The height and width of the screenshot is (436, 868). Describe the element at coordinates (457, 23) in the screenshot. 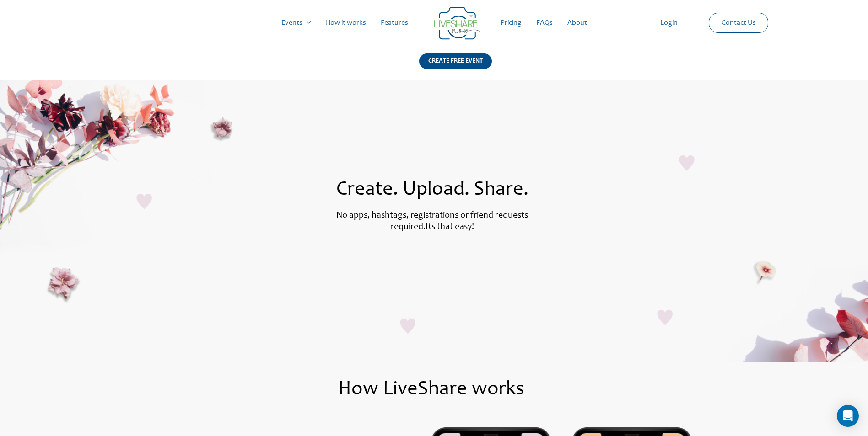

I see `img: Group 14 | Live Photo Slideshow for Events | Create Free Events Album for Any Occasion` at that location.